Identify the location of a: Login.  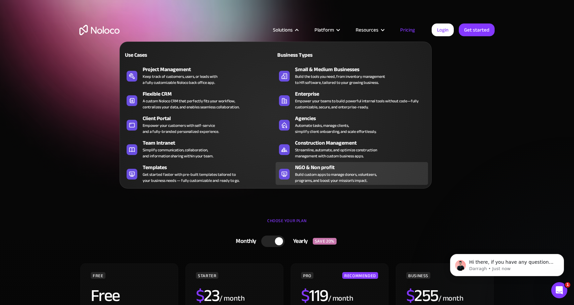
(443, 30).